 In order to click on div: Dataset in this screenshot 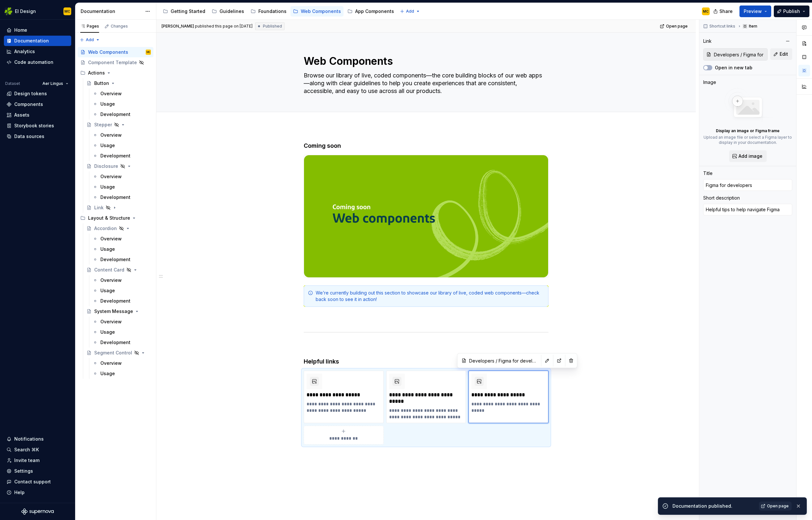, I will do `click(12, 84)`.